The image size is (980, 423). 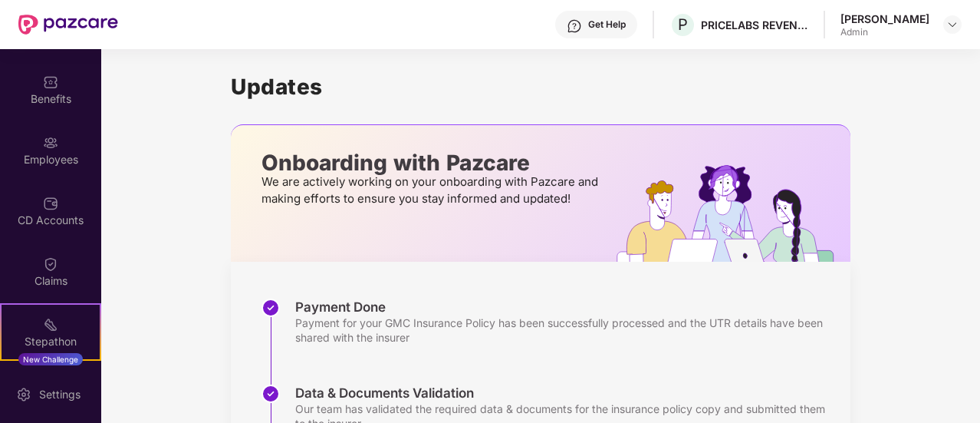 I want to click on img: New Pazcare Logo, so click(x=68, y=25).